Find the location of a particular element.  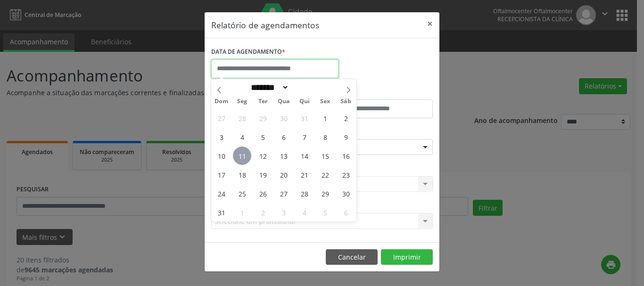

span: Agosto 18, 2025 is located at coordinates (242, 174).